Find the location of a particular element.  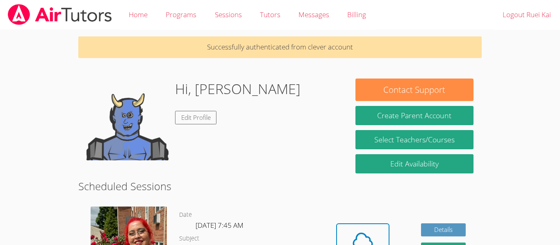

button: Contact Support is located at coordinates (414, 90).